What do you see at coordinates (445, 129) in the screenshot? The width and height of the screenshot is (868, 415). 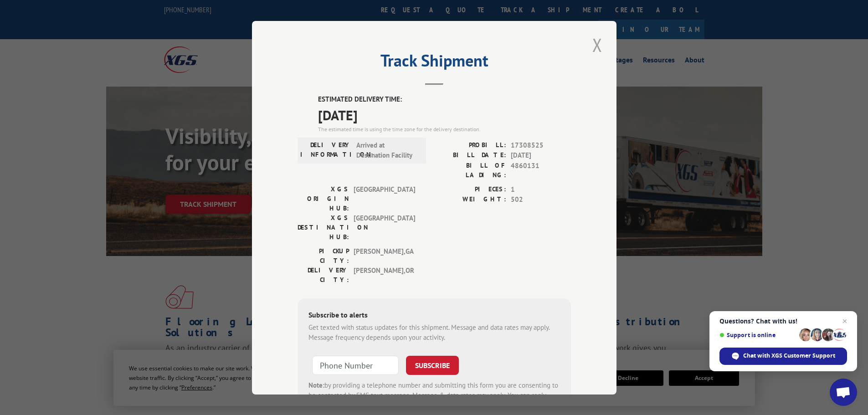 I see `div: The estimated time is using the time zone for the delivery destination.` at bounding box center [445, 129].